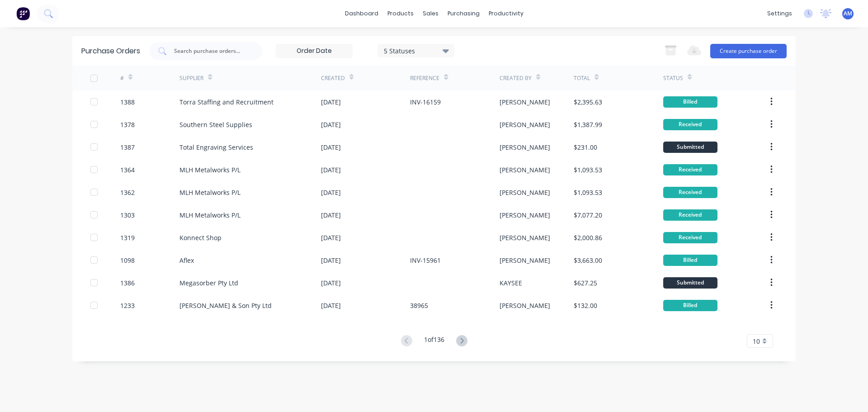  I want to click on input: Order Date, so click(314, 51).